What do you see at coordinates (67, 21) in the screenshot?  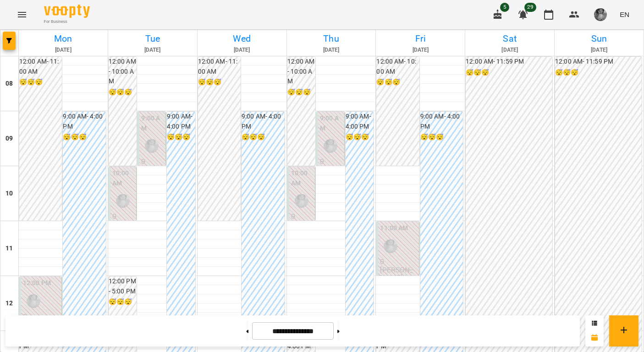 I see `span: For Business` at bounding box center [67, 21].